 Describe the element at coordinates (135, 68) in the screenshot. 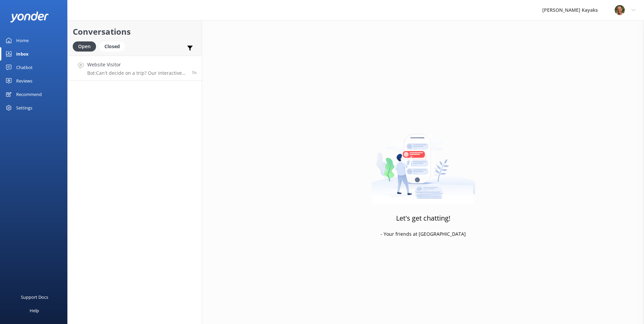

I see `a: Website VisitorBot:Can't decide on a trip? Our interactive quiz can help recommend a great trip t...` at that location.